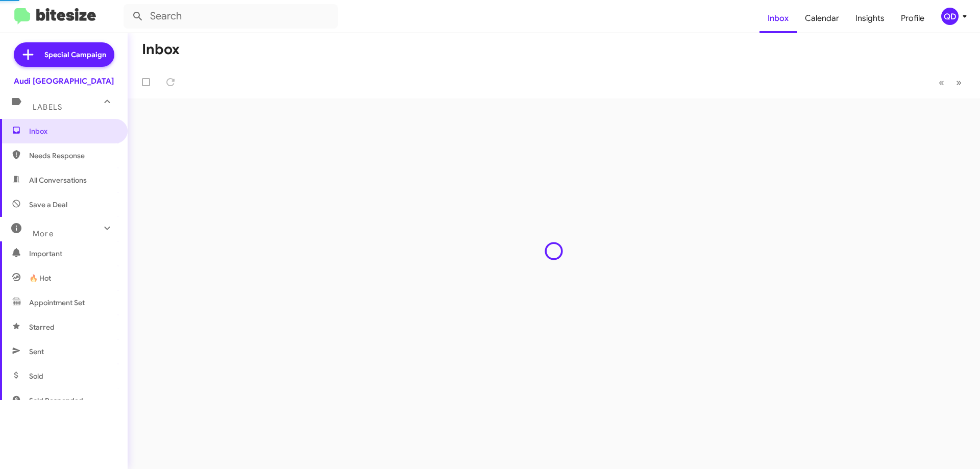  Describe the element at coordinates (43, 234) in the screenshot. I see `span: More` at that location.